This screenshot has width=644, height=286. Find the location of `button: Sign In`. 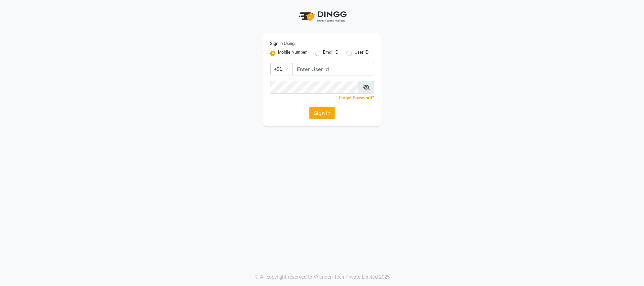

button: Sign In is located at coordinates (322, 113).